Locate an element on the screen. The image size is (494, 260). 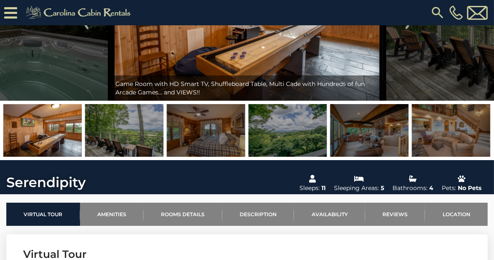
img: 163269294 is located at coordinates (288, 130).